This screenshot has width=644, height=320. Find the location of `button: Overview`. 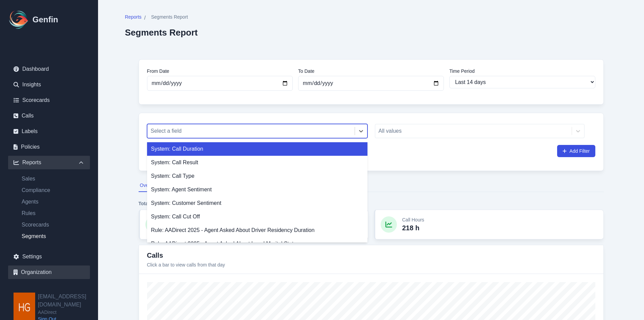

button: Overview is located at coordinates (150, 186).